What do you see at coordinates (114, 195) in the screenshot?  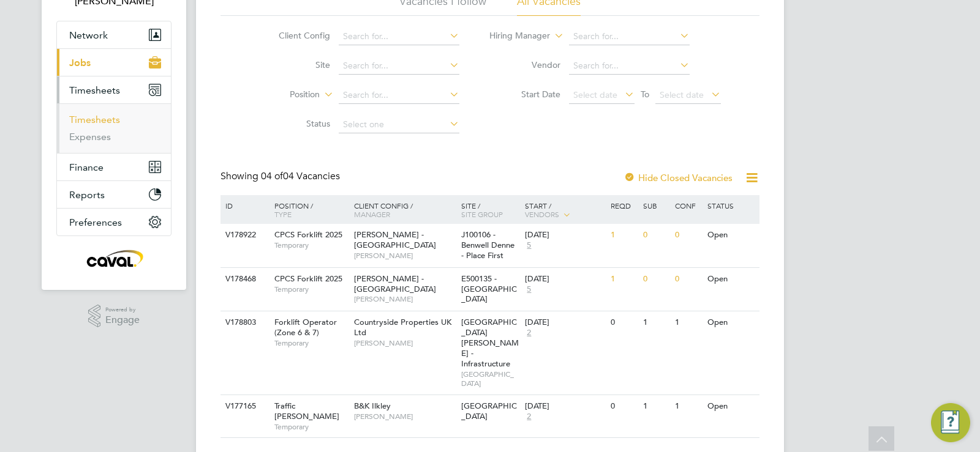 I see `button: Reports` at bounding box center [114, 195].